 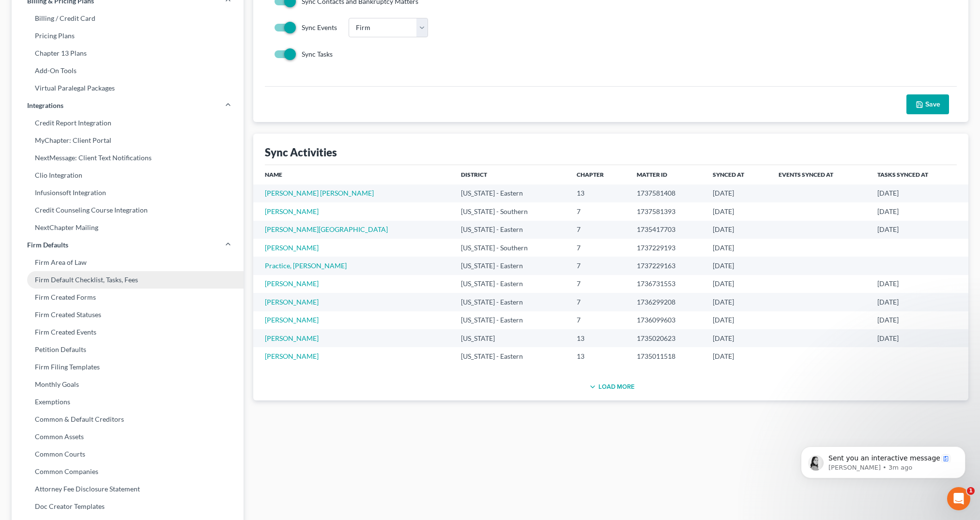 I want to click on a: Petition Defaults, so click(x=127, y=349).